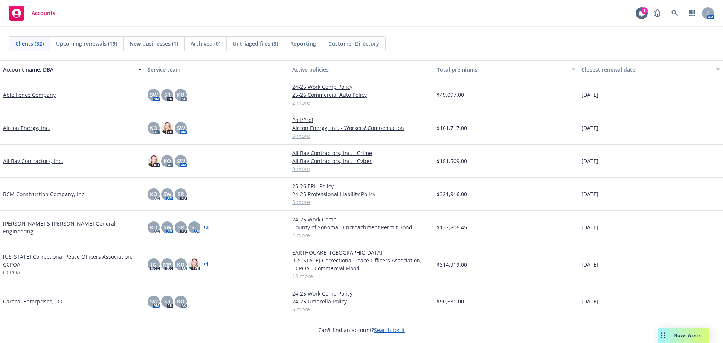 This screenshot has height=343, width=723. Describe the element at coordinates (362, 330) in the screenshot. I see `span: Can't find an account?` at that location.